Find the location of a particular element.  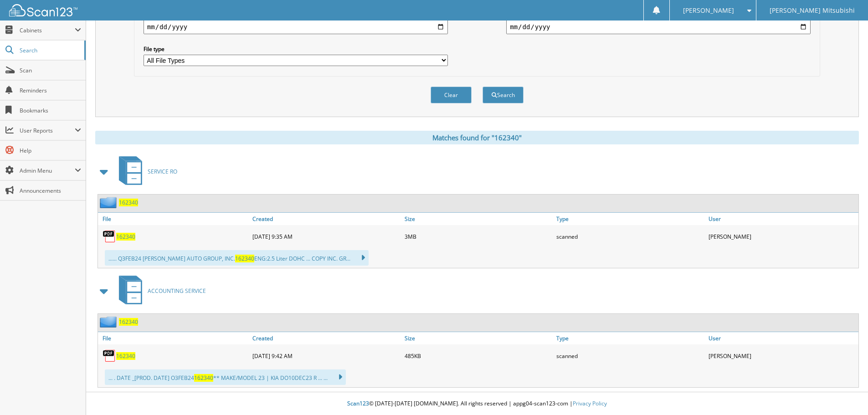

div: 485KB is located at coordinates (478, 356).